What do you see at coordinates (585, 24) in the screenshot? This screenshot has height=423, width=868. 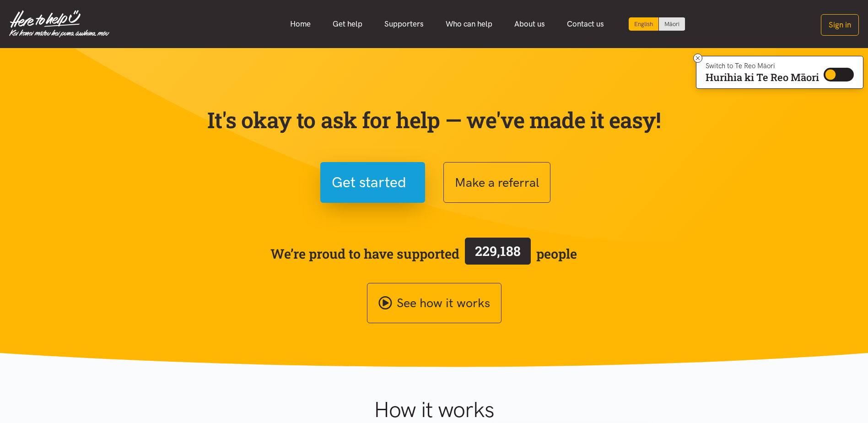 I see `a: Contact us` at bounding box center [585, 24].